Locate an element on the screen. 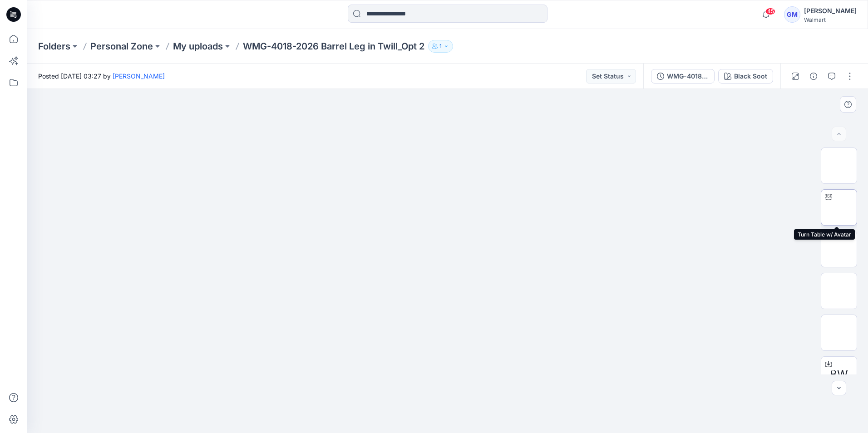  button: Details is located at coordinates (813, 76).